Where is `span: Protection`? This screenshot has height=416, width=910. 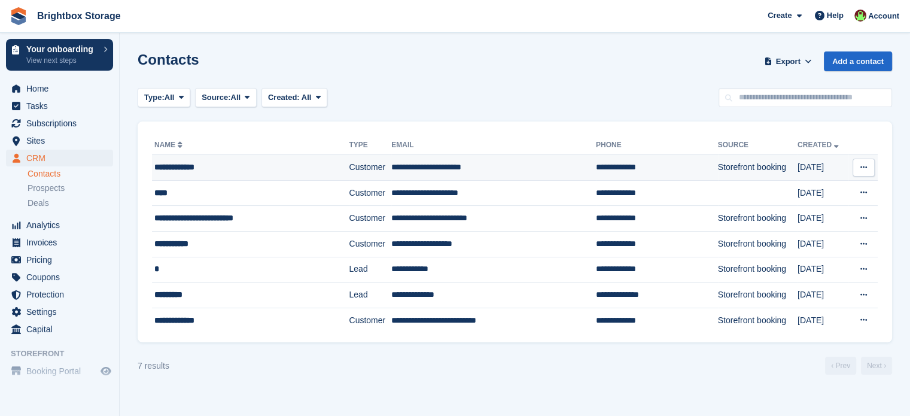
span: Protection is located at coordinates (62, 294).